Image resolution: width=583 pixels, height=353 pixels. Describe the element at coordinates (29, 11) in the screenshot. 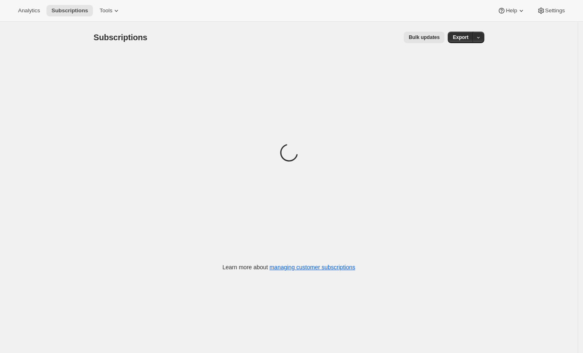

I see `button: Analytics` at that location.